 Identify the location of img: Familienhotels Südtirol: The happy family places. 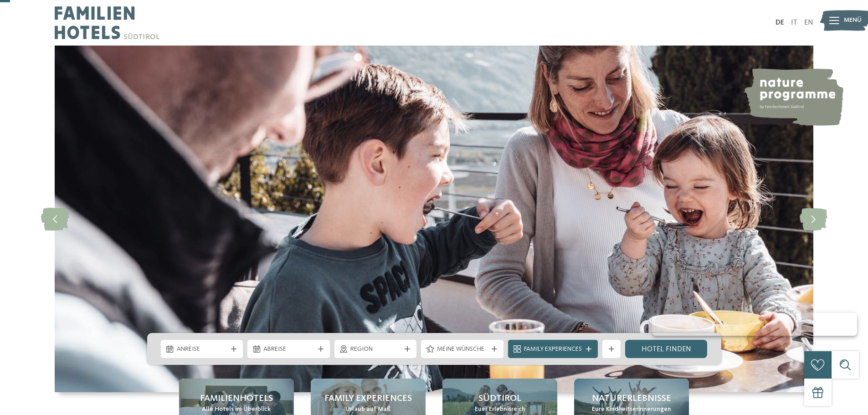
(434, 219).